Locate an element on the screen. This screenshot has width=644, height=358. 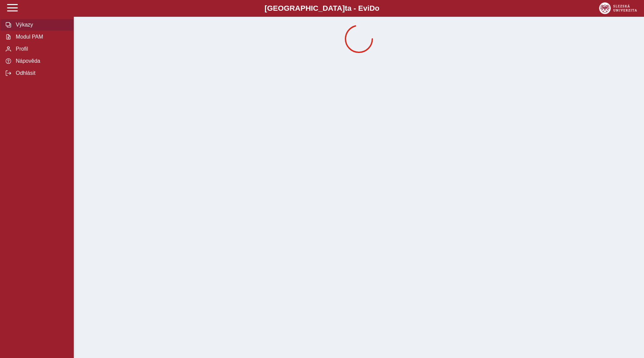
span: o is located at coordinates (377, 8).